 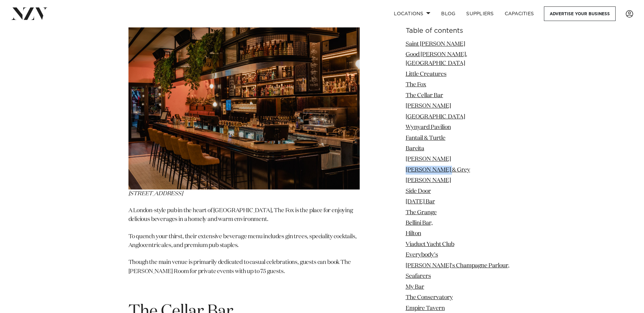 I want to click on a: My Bar, so click(x=415, y=287).